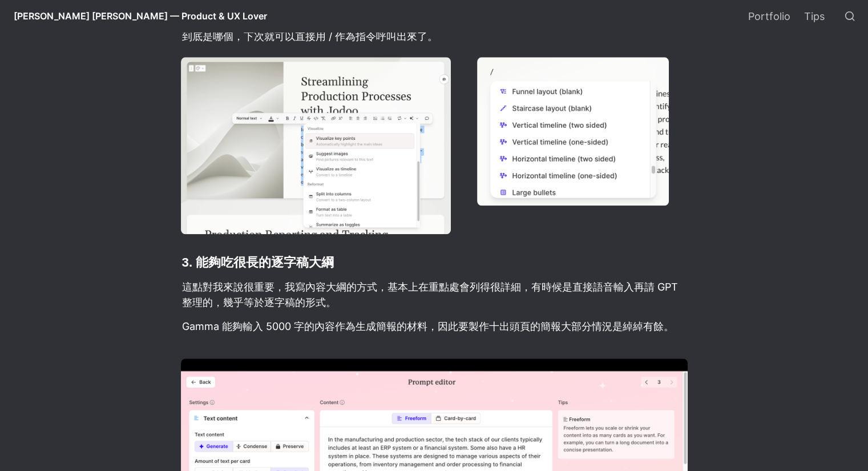  I want to click on h3: 3. 能夠吃很長的逐字稿大綱, so click(434, 262).